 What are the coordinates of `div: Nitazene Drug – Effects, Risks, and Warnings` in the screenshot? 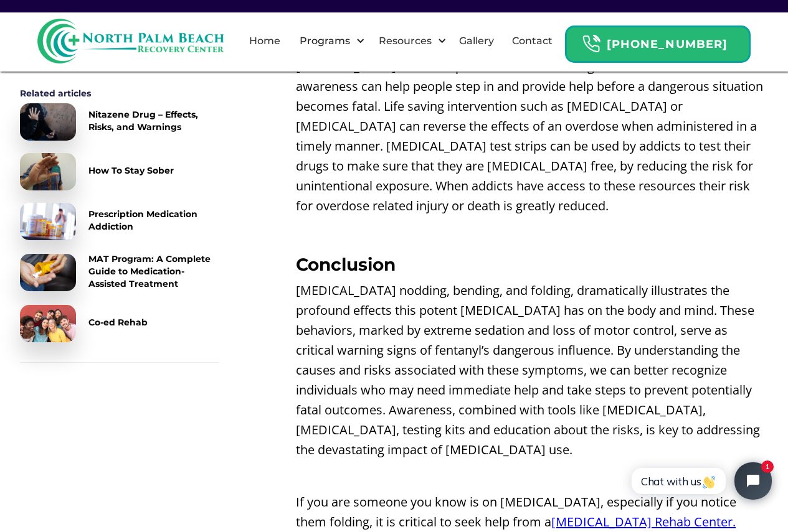 It's located at (154, 121).